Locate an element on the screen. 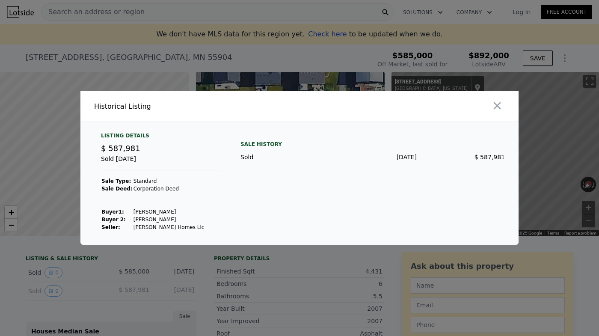 The image size is (599, 336). td: Standard is located at coordinates (169, 181).